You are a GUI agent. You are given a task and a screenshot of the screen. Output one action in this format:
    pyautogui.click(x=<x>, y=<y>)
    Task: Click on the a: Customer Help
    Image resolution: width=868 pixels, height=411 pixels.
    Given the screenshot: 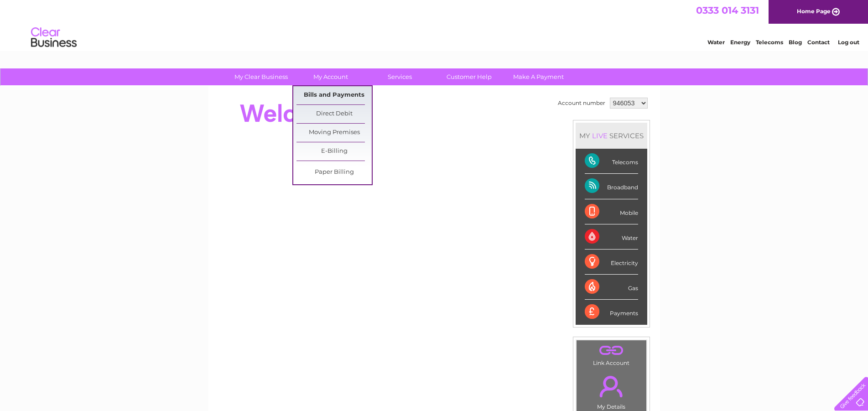 What is the action you would take?
    pyautogui.click(x=469, y=77)
    